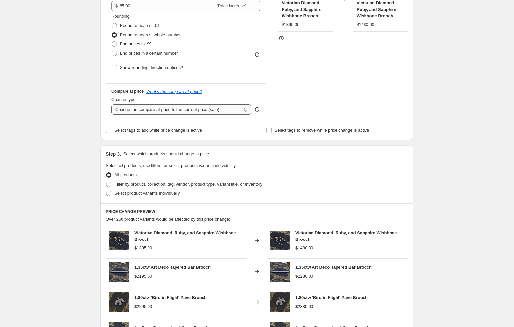  Describe the element at coordinates (121, 16) in the screenshot. I see `span: Rounding` at that location.